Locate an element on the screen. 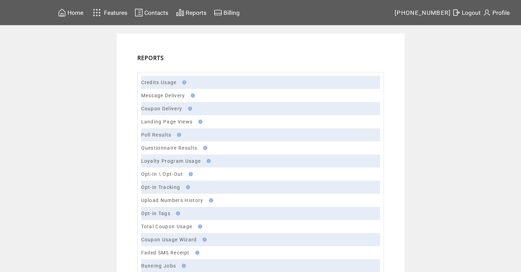 The image size is (521, 272). span: Features is located at coordinates (116, 13).